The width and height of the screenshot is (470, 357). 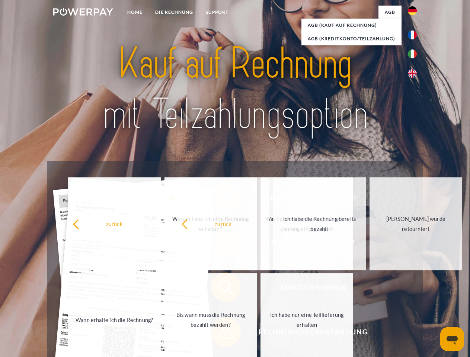 What do you see at coordinates (390, 12) in the screenshot?
I see `a: agb` at bounding box center [390, 12].